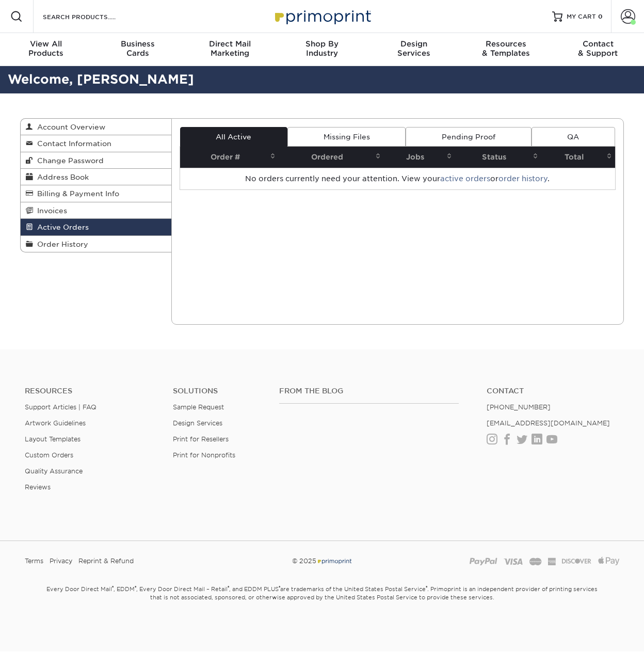  What do you see at coordinates (414, 44) in the screenshot?
I see `span: Design` at bounding box center [414, 44].